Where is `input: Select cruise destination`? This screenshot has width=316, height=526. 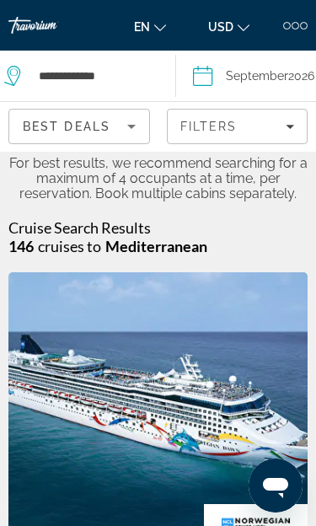 input: Select cruise destination is located at coordinates (98, 76).